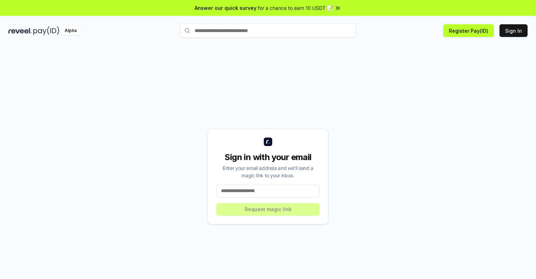 The width and height of the screenshot is (536, 279). What do you see at coordinates (226, 8) in the screenshot?
I see `span: Answer our quick survey` at bounding box center [226, 8].